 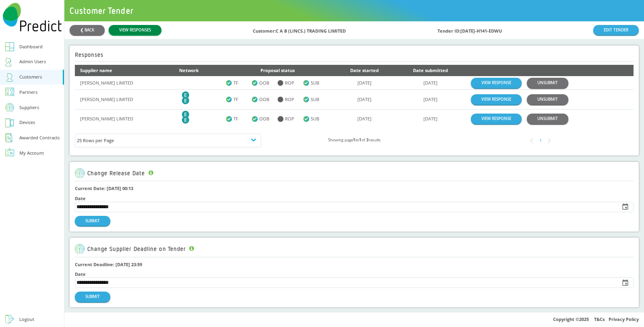 I want to click on div: My Account, so click(x=32, y=153).